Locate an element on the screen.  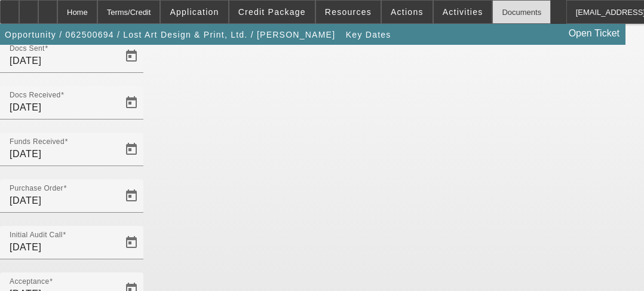
button: Key Dates is located at coordinates (369, 35).